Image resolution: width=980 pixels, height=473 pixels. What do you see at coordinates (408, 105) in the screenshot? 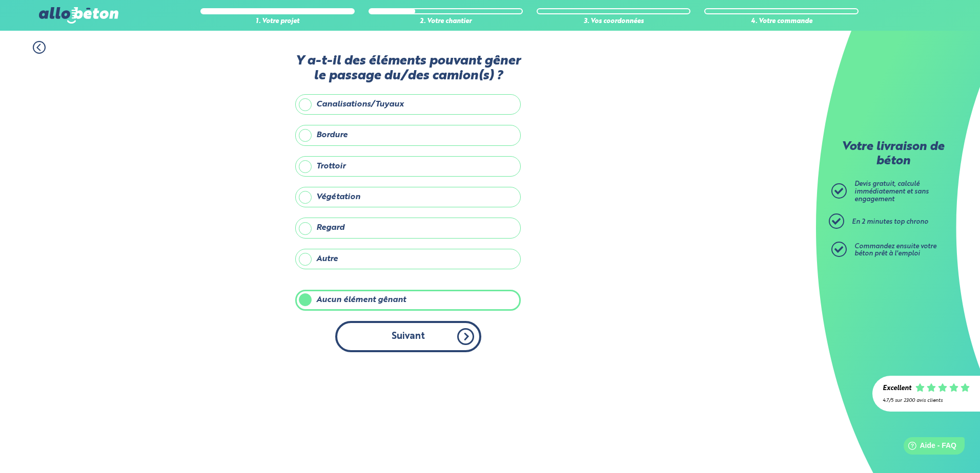
I see `label: Canalisations/Tuyaux` at bounding box center [408, 105].